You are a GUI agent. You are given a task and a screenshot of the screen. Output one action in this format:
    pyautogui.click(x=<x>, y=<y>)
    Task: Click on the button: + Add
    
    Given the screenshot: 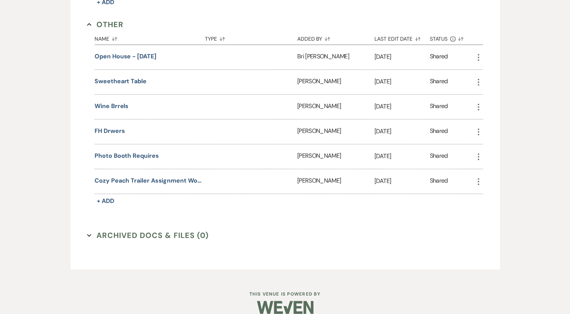 What is the action you would take?
    pyautogui.click(x=106, y=201)
    